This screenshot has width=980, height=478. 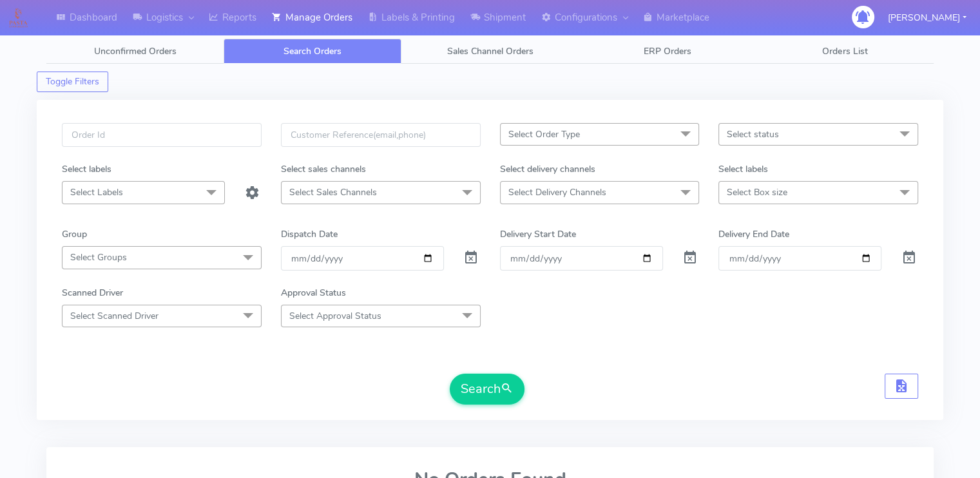 What do you see at coordinates (333, 192) in the screenshot?
I see `span: Select Sales Channels` at bounding box center [333, 192].